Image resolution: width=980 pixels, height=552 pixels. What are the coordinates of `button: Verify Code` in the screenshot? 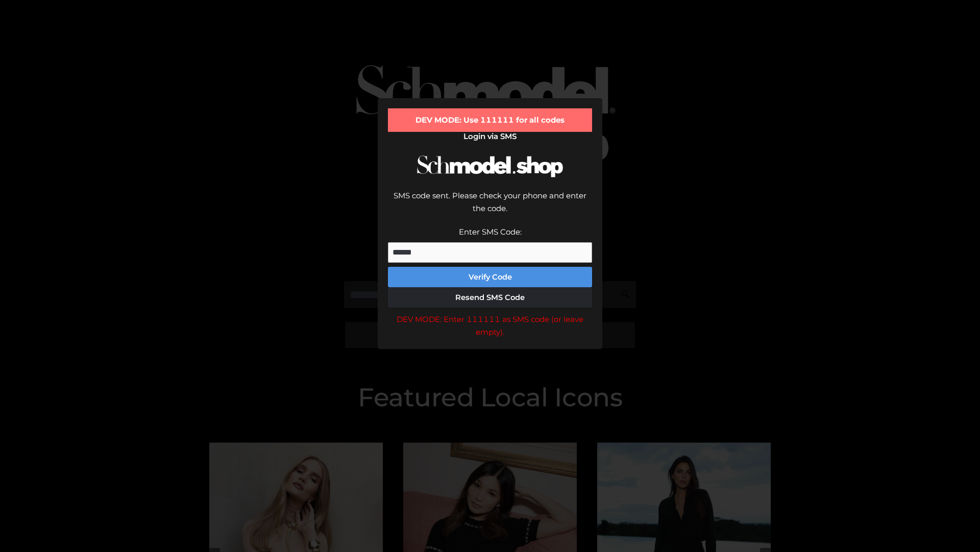 It's located at (490, 277).